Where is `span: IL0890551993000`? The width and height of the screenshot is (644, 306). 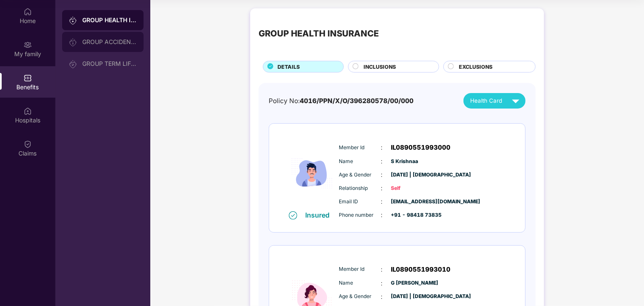
span: IL0890551993000 is located at coordinates (421, 147).